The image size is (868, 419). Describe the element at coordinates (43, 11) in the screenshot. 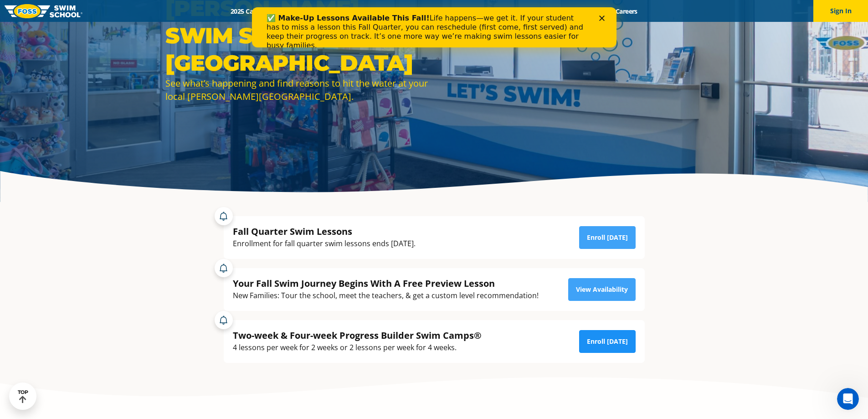

I see `img: FOSS Swim School Logo` at that location.